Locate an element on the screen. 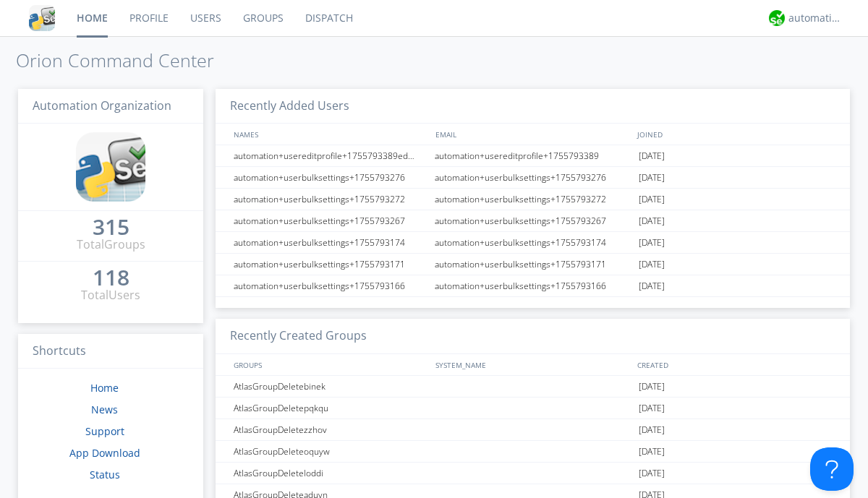 The height and width of the screenshot is (498, 868). div: EMAIL is located at coordinates (532, 134).